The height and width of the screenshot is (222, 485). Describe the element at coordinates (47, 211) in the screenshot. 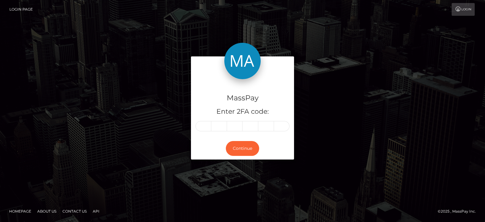

I see `a: About Us` at that location.